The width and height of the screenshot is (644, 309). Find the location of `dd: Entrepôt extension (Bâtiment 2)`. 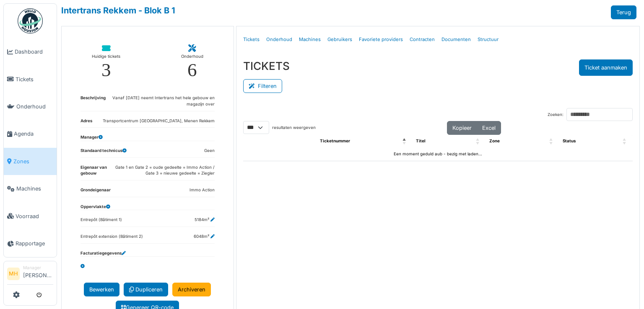

dd: Entrepôt extension (Bâtiment 2) is located at coordinates (112, 237).